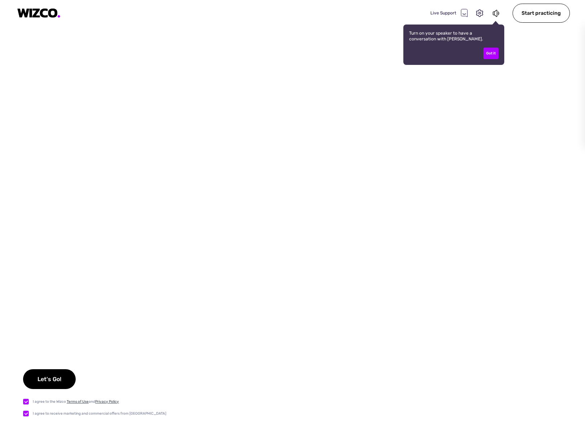 Image resolution: width=585 pixels, height=446 pixels. What do you see at coordinates (76, 402) in the screenshot?
I see `div: I agree to the Wizco and` at bounding box center [76, 402].